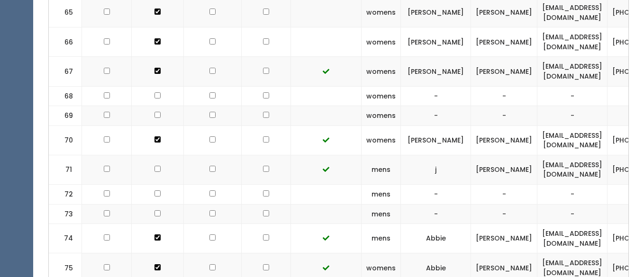 Image resolution: width=644 pixels, height=277 pixels. Describe the element at coordinates (65, 169) in the screenshot. I see `td: 71` at that location.